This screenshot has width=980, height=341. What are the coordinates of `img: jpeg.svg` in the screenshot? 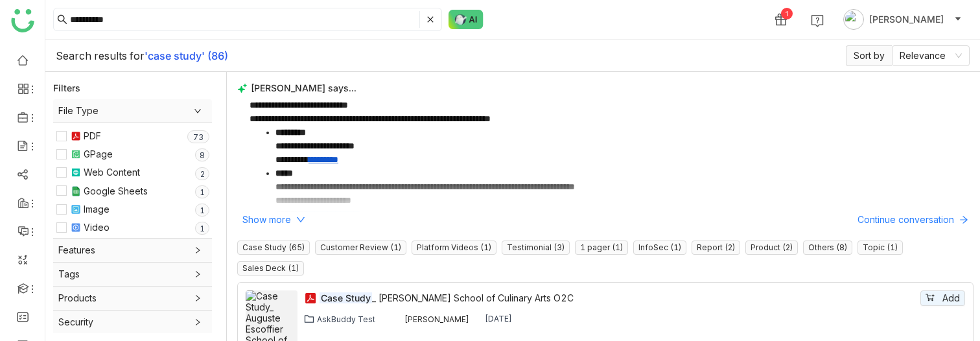 It's located at (76, 209).